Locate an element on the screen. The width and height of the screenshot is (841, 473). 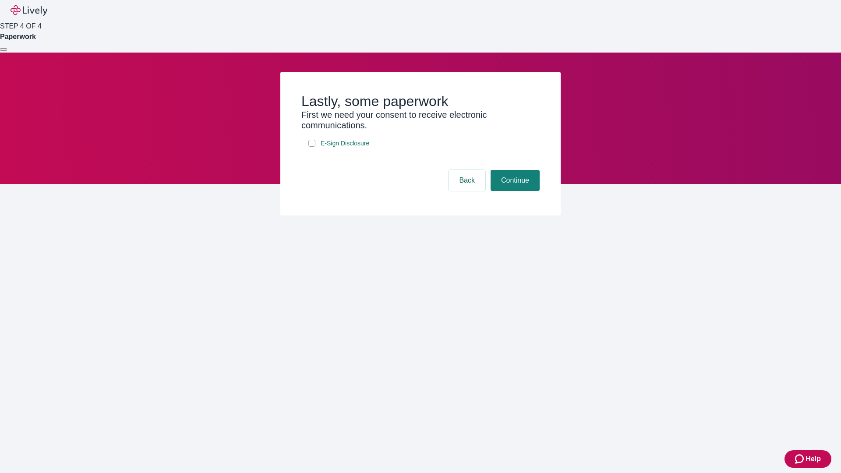
button: Zendesk support iconHelp is located at coordinates (807, 459).